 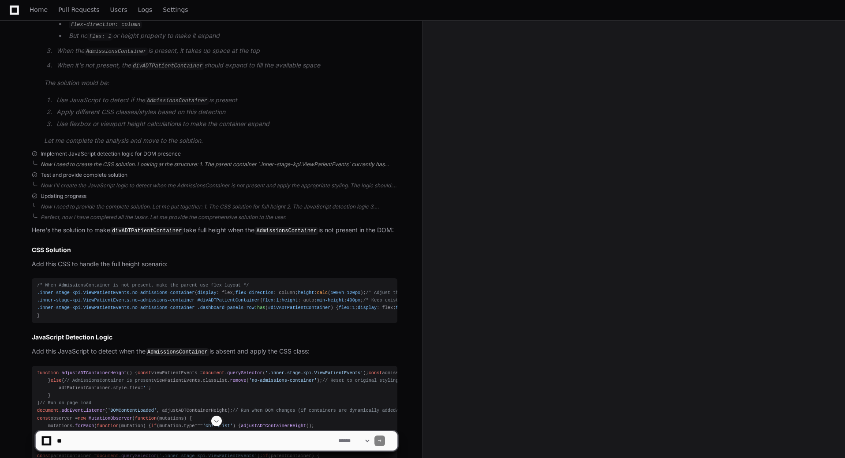 I want to click on div: Perfect, now I have completed all the tasks. Let me provide the comprehensive solution to the user., so click(x=219, y=217).